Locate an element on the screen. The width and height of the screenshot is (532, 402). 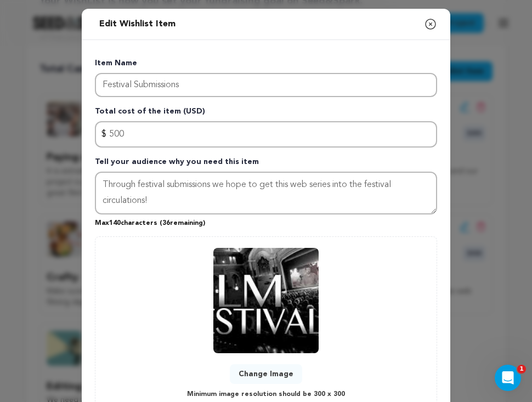
span: 36 is located at coordinates (166, 223).